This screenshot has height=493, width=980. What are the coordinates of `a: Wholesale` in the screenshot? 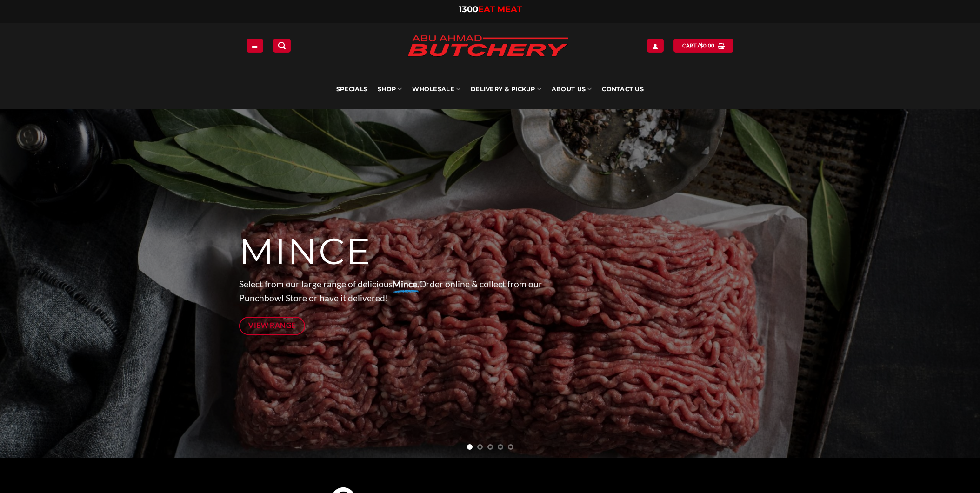 It's located at (436, 89).